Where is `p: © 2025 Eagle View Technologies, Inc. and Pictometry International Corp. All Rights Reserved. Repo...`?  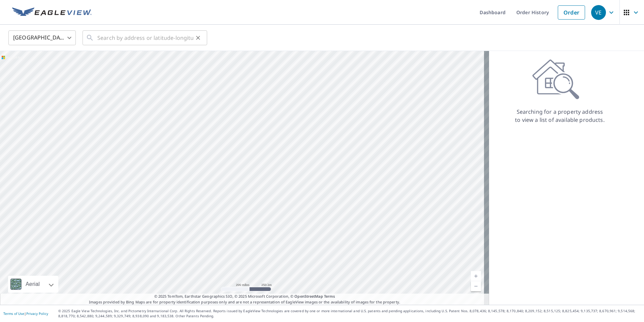
p: © 2025 Eagle View Technologies, Inc. and Pictometry International Corp. All Rights Reserved. Repo... is located at coordinates (349, 314).